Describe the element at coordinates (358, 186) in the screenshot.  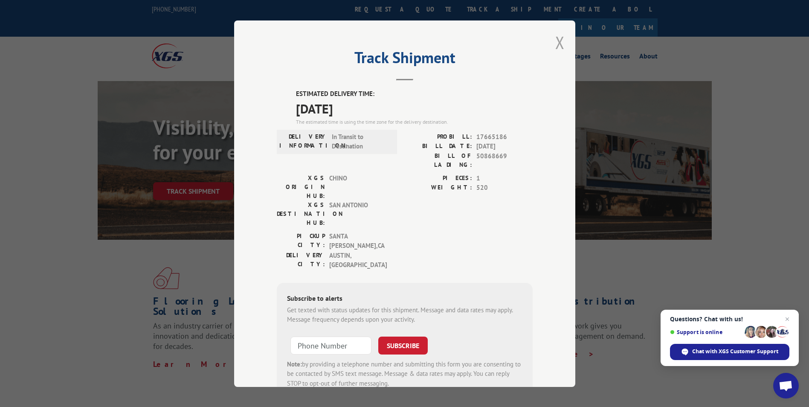
I see `span: CHINO` at that location.